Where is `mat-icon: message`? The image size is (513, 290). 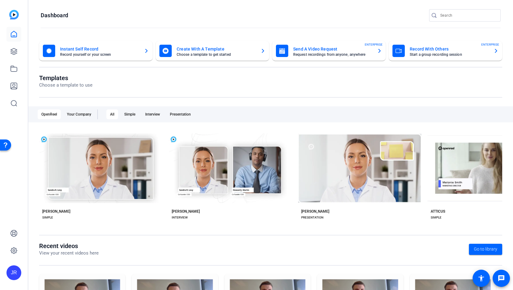 mat-icon: message is located at coordinates (501, 278).